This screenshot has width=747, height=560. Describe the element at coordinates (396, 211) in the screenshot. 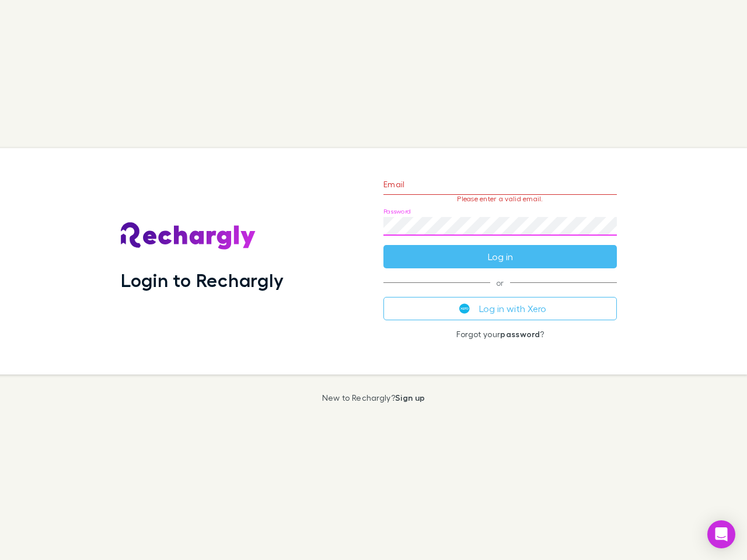

I see `label: Password` at that location.